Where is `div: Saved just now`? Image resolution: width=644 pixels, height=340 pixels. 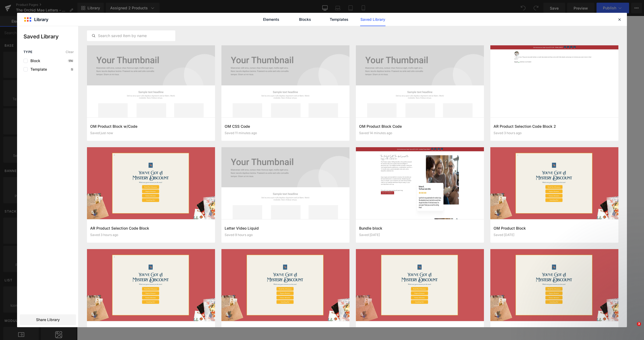
div: Saved just now is located at coordinates (151, 133).